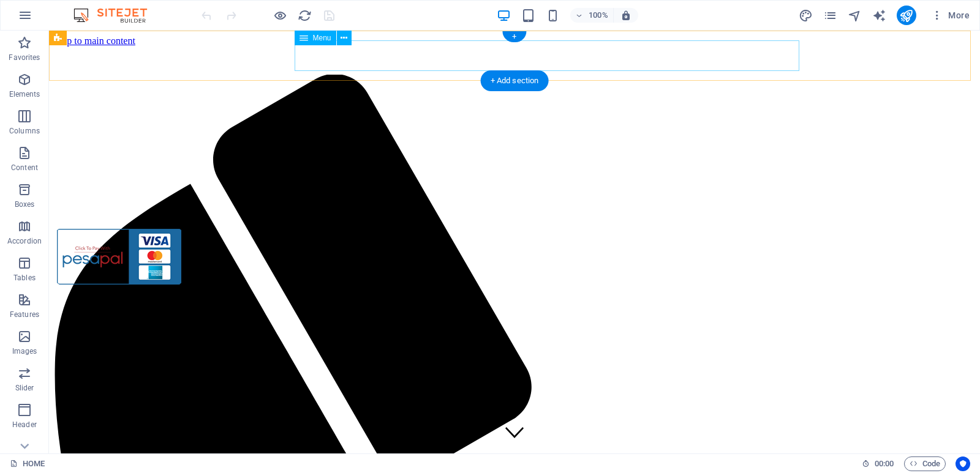  Describe the element at coordinates (598, 15) in the screenshot. I see `h6: 100%` at that location.